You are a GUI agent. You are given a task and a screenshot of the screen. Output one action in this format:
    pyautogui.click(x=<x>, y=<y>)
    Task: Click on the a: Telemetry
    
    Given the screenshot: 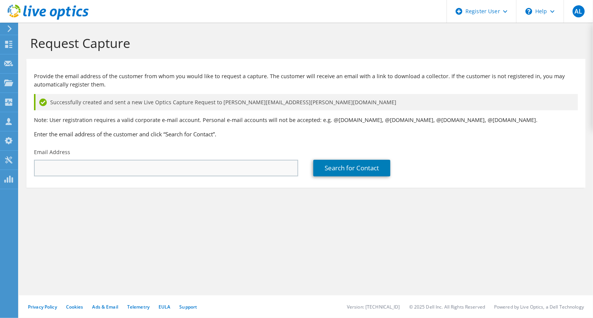 What is the action you would take?
    pyautogui.click(x=138, y=306)
    